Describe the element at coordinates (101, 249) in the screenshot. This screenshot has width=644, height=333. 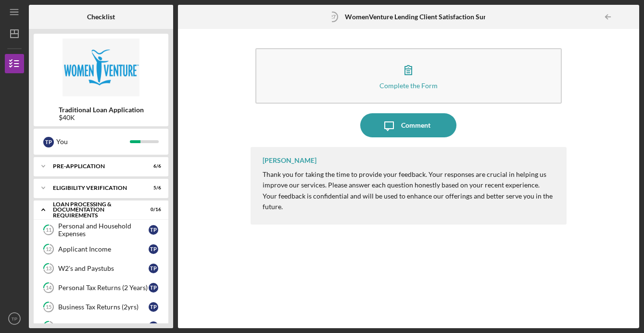
I see `a: 12Applicant IncomeTP` at that location.